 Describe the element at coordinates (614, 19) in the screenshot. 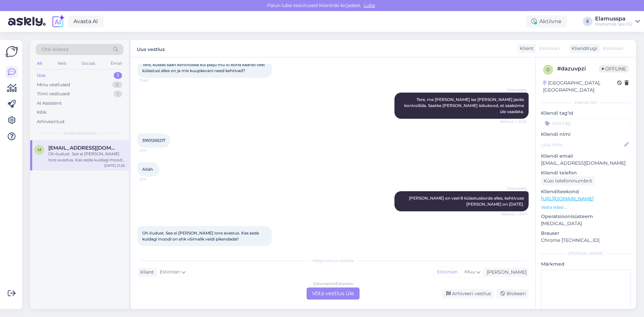

I see `div: Elamusspa` at that location.